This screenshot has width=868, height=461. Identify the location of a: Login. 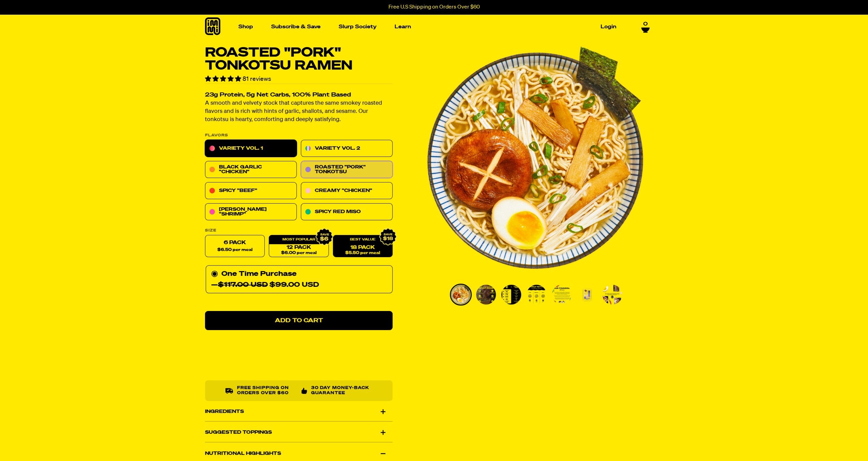
(609, 27).